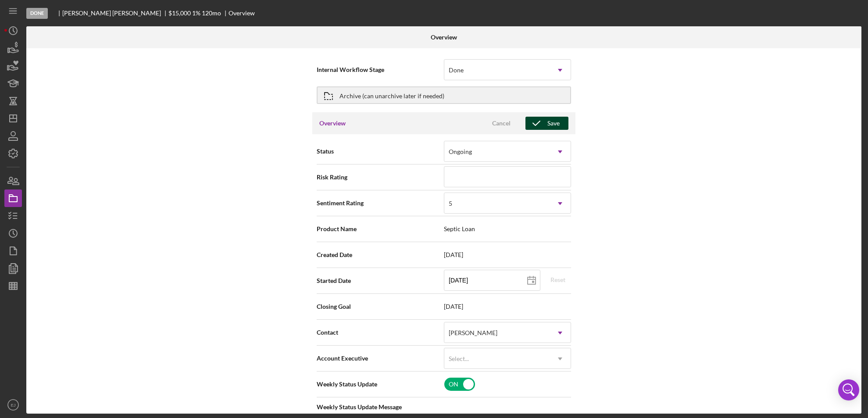 The image size is (868, 418). What do you see at coordinates (392, 95) in the screenshot?
I see `div: Archive (can unarchive later if needed)` at bounding box center [392, 95].